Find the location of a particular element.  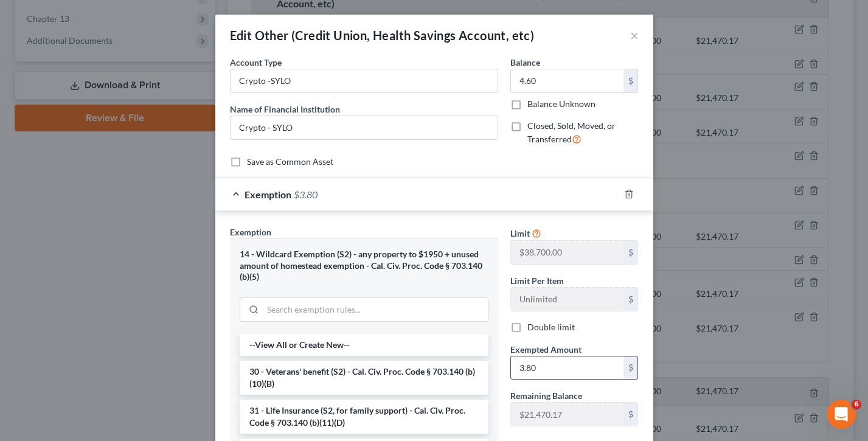

li: 31 - Life Insurance (S2, for family support) - Cal. Civ. Proc. Code § 703.140 (b)(11)(D) is located at coordinates (363, 417).